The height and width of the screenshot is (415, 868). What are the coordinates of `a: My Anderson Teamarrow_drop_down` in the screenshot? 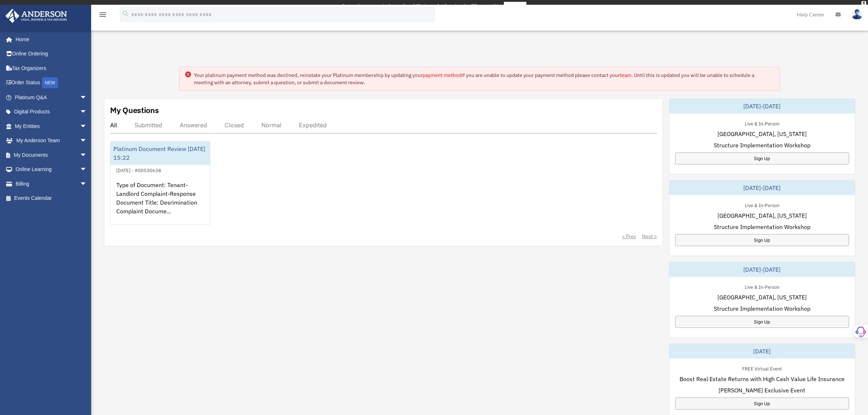 It's located at (51, 141).